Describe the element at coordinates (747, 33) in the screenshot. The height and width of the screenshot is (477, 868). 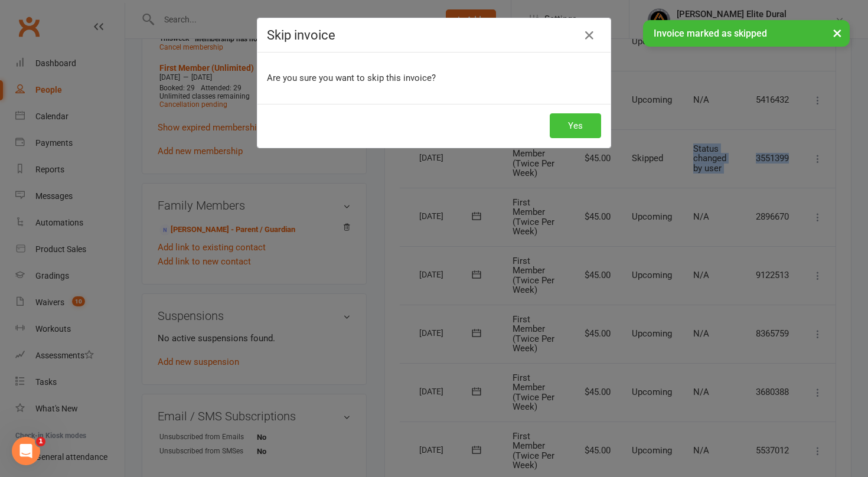
I see `div: Invoice marked as skipped` at that location.